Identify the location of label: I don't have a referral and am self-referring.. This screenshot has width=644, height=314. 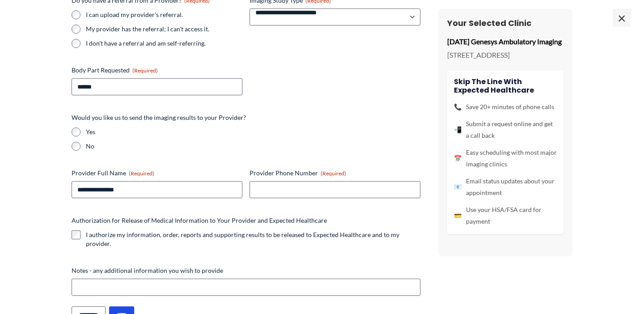
(164, 43).